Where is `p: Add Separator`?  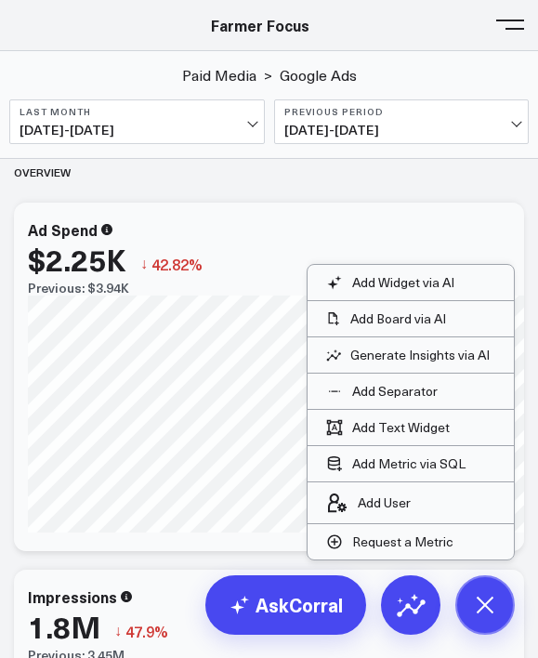
p: Add Separator is located at coordinates (395, 391).